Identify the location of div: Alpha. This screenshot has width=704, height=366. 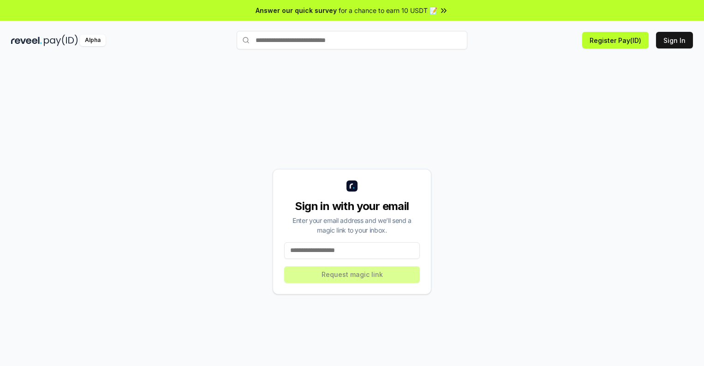
(93, 40).